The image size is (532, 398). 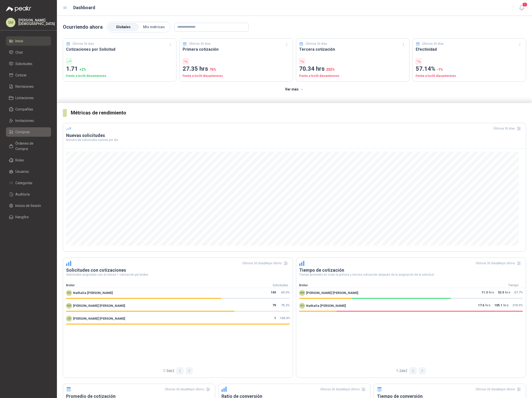 I want to click on span: 79, so click(x=274, y=306).